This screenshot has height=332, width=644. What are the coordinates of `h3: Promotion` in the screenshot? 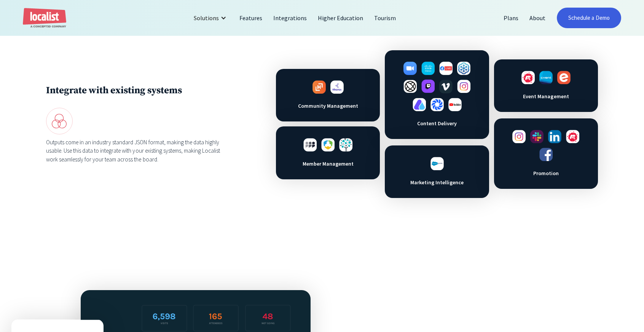 It's located at (546, 173).